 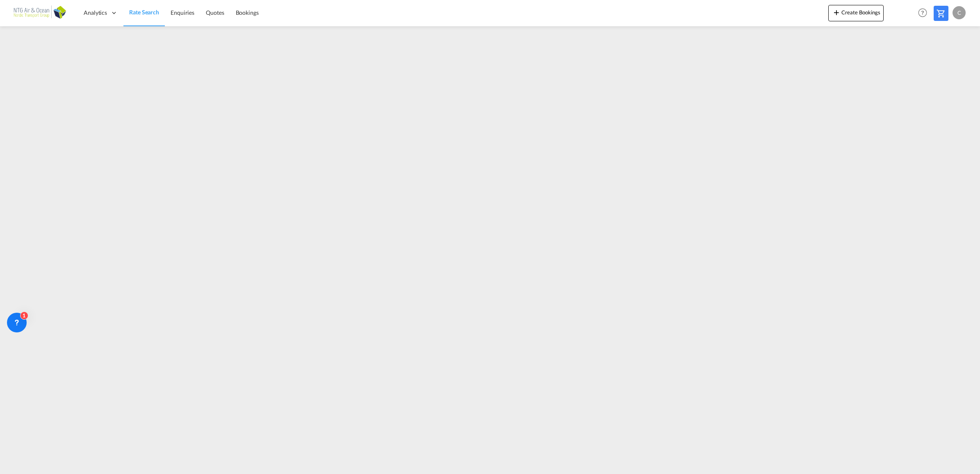 I want to click on span: Rate Search, so click(x=144, y=12).